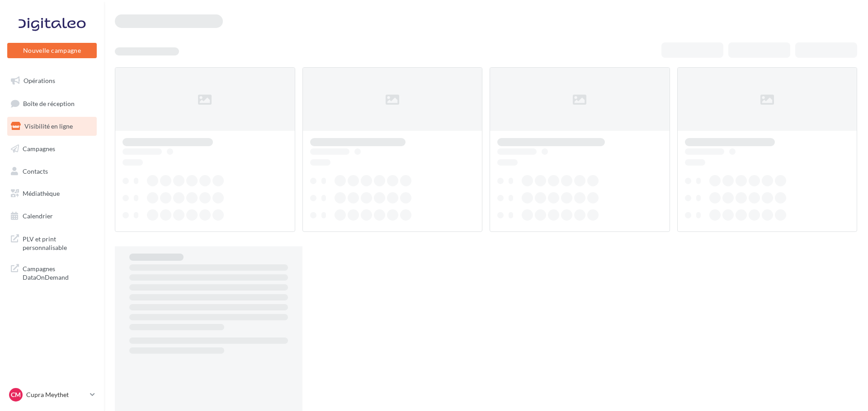  Describe the element at coordinates (52, 50) in the screenshot. I see `button: Nouvelle campagne` at that location.